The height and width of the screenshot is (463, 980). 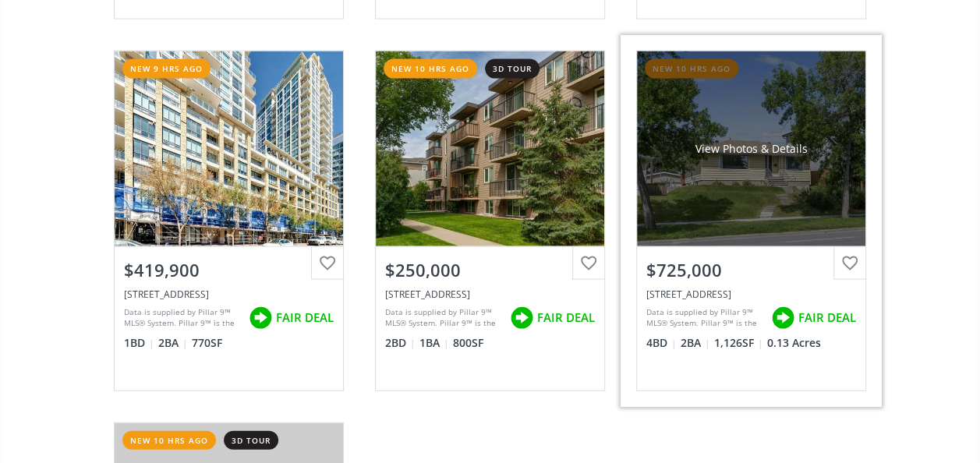 I want to click on div: 310 4 Avenue NE #403, Calgary, AB T2E 0J3, so click(x=490, y=294).